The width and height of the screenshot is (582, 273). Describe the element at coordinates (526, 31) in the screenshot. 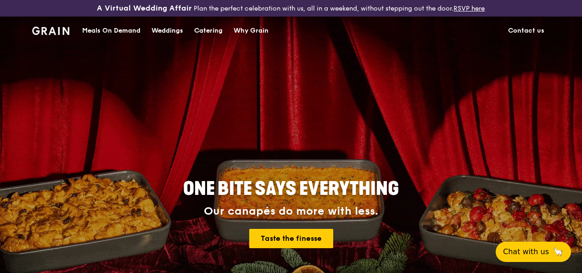

I see `a: Contact us` at that location.